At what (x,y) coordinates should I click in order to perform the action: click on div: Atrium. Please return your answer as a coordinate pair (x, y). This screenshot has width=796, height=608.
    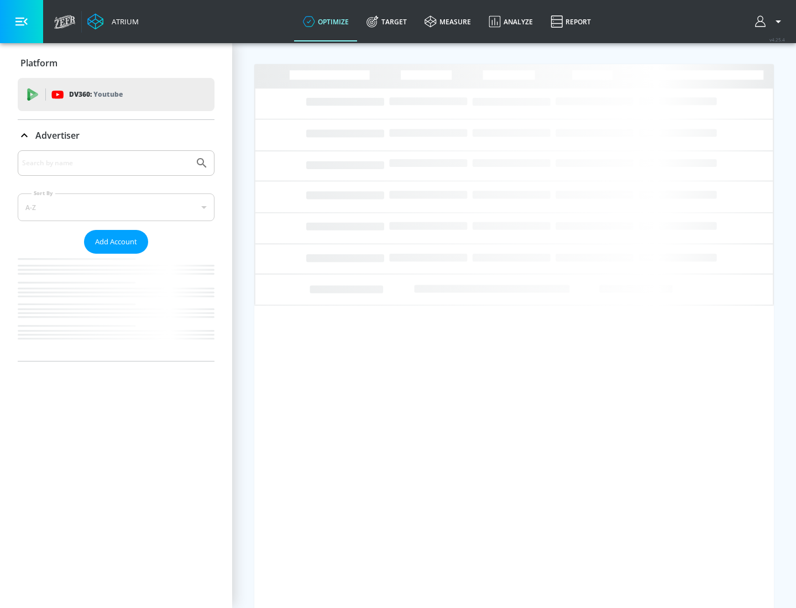
    Looking at the image, I should click on (123, 22).